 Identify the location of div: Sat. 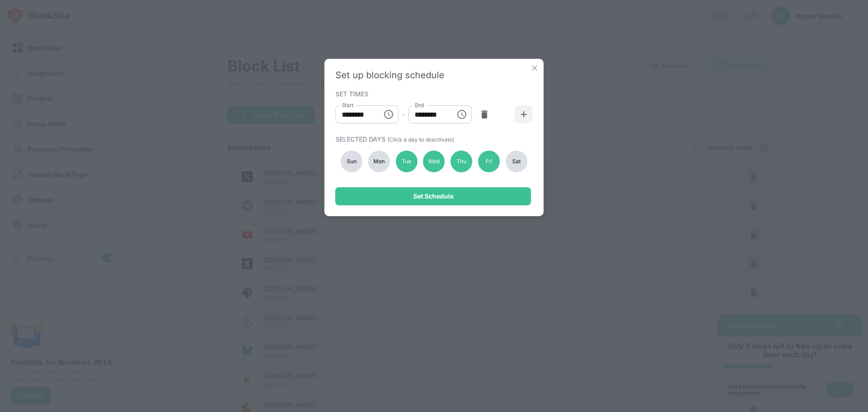
(516, 161).